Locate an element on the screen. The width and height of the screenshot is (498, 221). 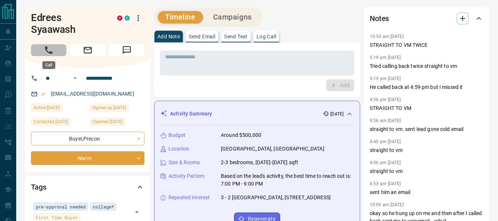
button: Timeline is located at coordinates (180, 17).